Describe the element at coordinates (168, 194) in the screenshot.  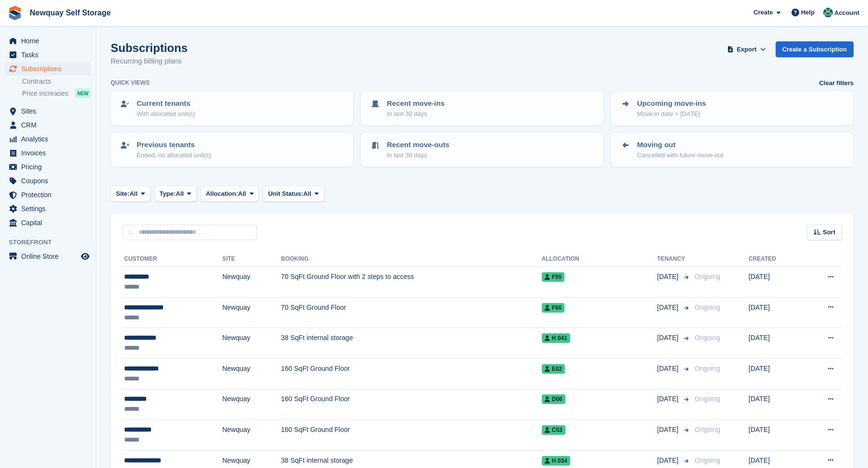
I see `span: Type:` at that location.